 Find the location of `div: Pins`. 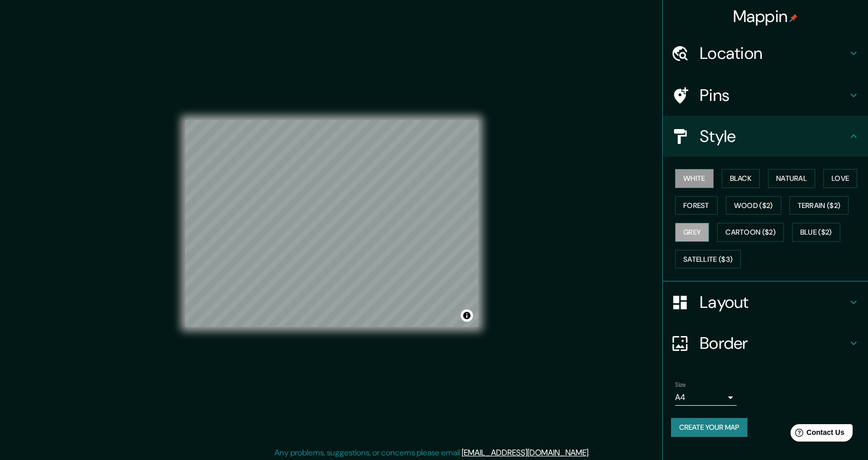

div: Pins is located at coordinates (765, 95).